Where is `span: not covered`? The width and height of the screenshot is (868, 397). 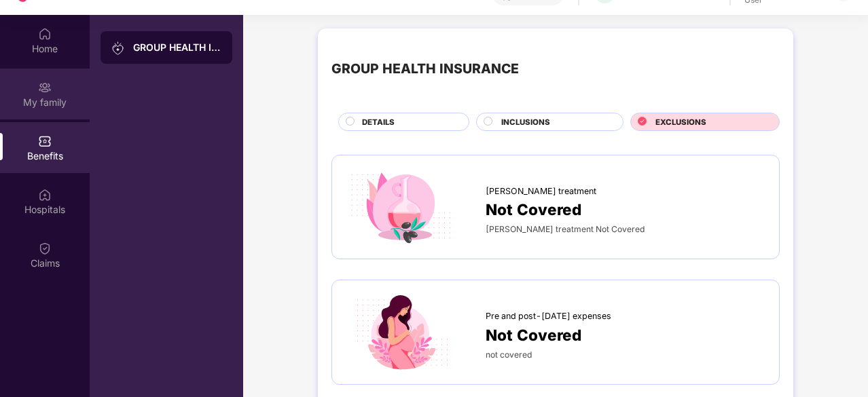 span: not covered is located at coordinates (509, 354).